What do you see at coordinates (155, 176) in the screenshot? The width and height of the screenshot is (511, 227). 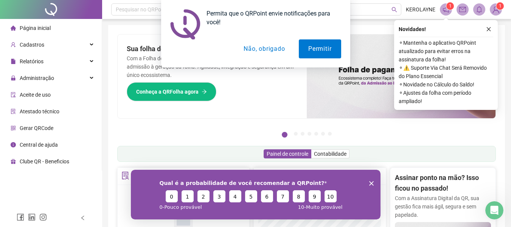 I see `div: Convites enviados` at bounding box center [155, 176].